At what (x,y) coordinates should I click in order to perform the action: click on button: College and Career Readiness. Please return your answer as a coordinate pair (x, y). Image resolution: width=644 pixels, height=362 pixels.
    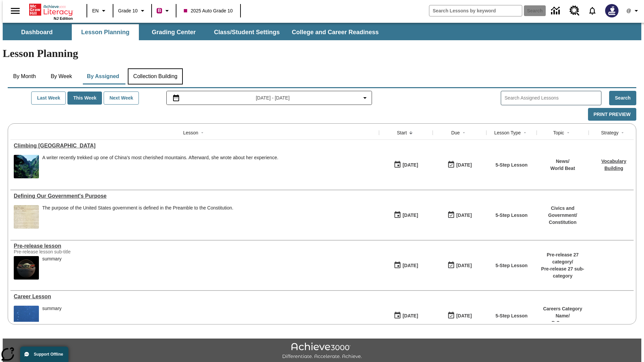
    Looking at the image, I should click on (335, 32).